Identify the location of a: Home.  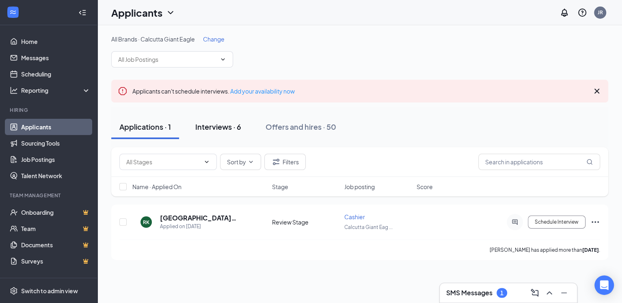
(56, 41).